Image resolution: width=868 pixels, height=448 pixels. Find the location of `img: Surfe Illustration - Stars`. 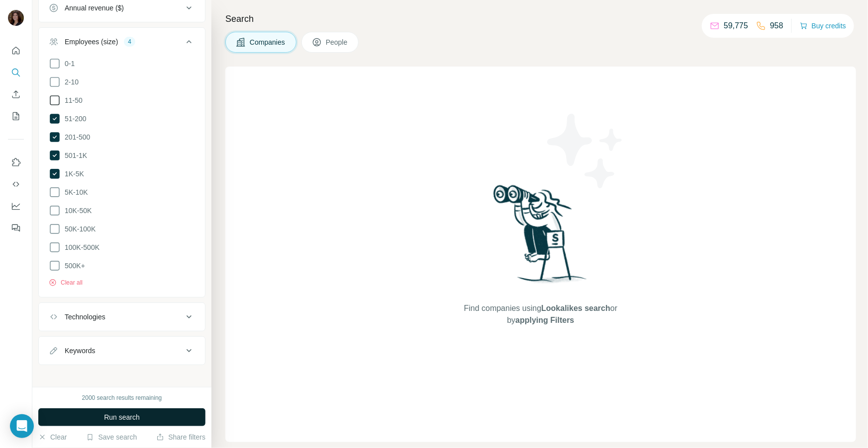

img: Surfe Illustration - Stars is located at coordinates (585, 151).